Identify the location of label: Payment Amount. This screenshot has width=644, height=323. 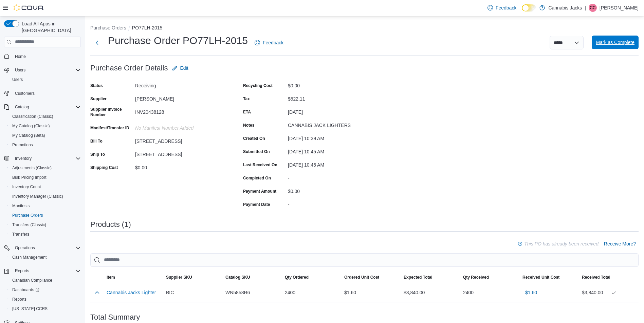
(259, 191).